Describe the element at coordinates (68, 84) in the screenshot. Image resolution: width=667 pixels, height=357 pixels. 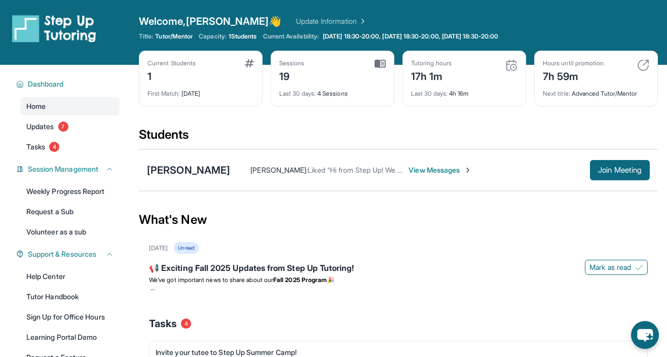
I see `button: Dashboard` at that location.